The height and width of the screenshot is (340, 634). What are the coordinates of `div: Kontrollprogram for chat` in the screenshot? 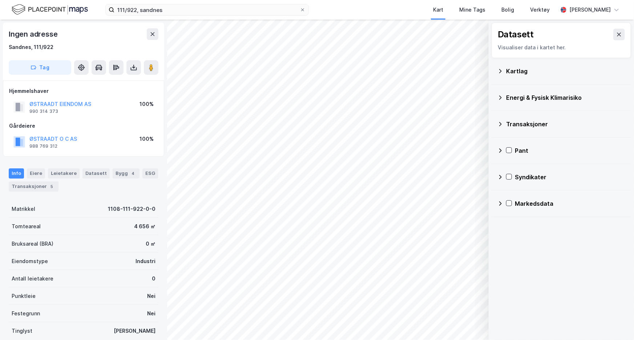 It's located at (616, 323).